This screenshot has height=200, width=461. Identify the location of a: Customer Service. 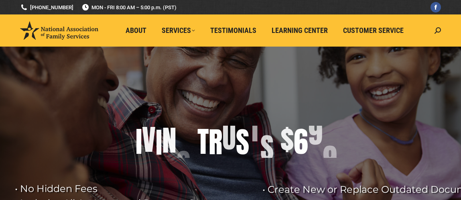
(373, 30).